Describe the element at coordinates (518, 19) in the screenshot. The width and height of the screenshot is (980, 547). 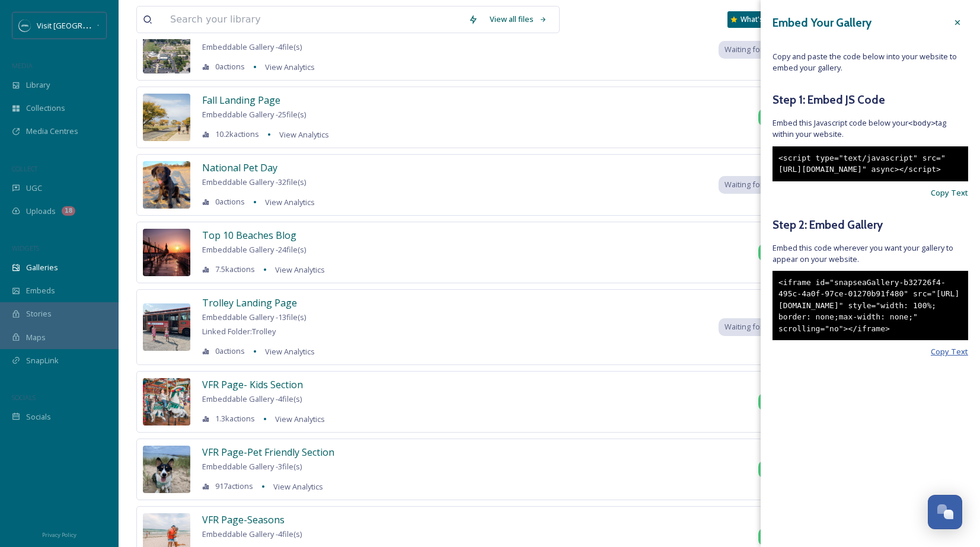
I see `a: View all files` at that location.